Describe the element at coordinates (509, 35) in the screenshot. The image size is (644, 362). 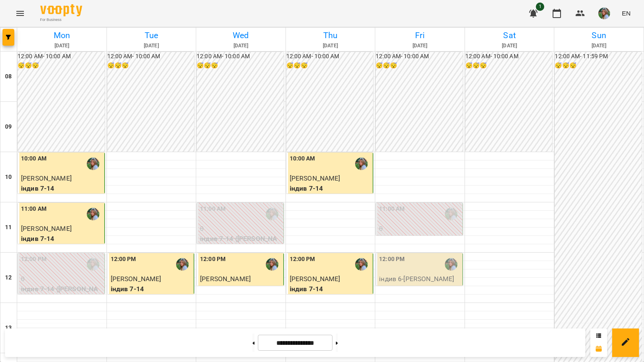
I see `h6: Sat` at that location.